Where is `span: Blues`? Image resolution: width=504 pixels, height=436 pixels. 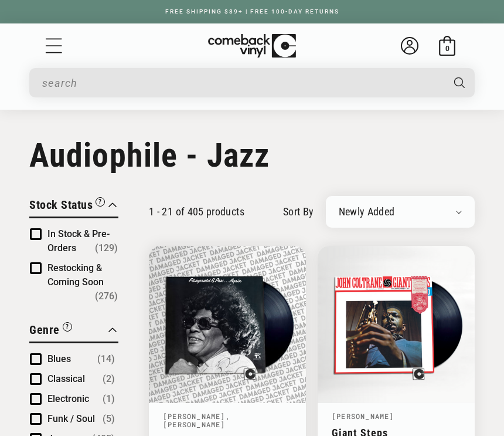
span: Blues is located at coordinates (59, 358).